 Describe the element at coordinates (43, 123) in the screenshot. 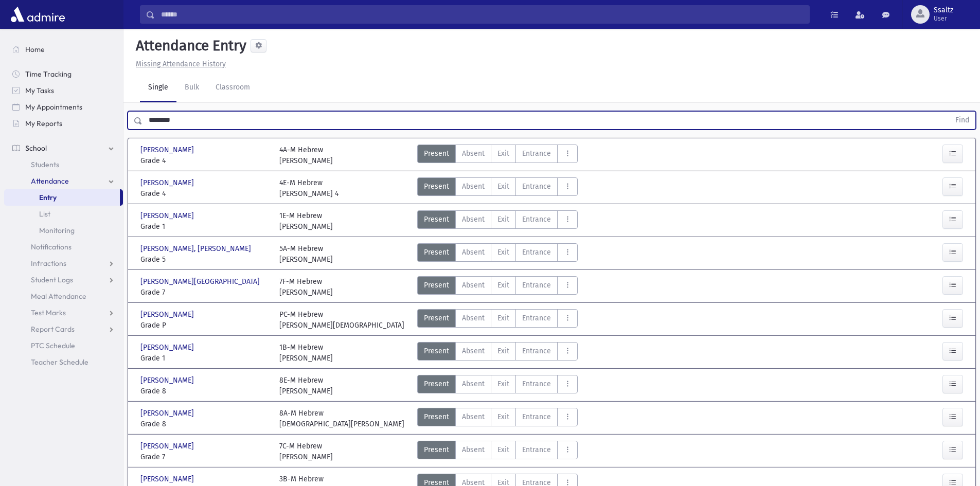

I see `span: My Reports` at that location.